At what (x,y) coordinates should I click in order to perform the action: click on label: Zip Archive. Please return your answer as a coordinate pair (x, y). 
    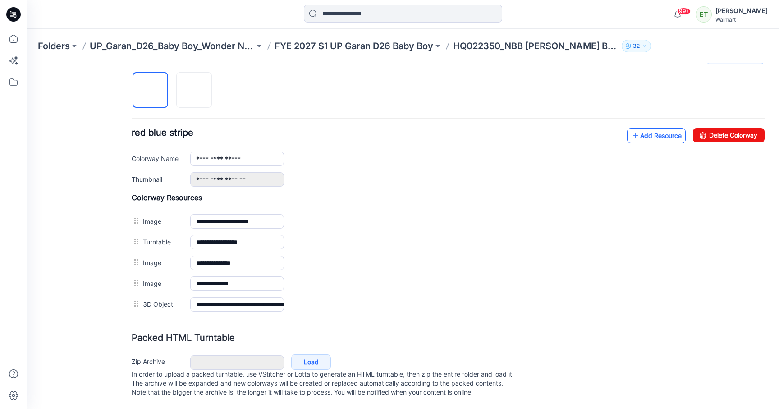
    Looking at the image, I should click on (129, 298).